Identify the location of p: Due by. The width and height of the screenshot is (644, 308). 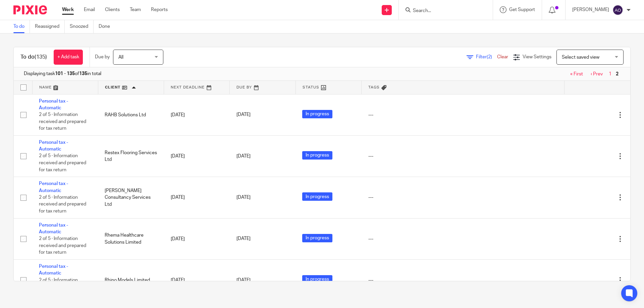
(102, 57).